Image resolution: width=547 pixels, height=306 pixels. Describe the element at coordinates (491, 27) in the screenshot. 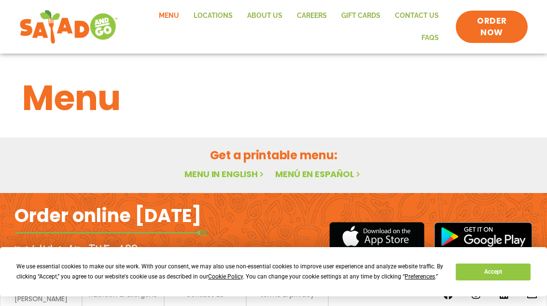

I see `span: ORDER NOW` at that location.